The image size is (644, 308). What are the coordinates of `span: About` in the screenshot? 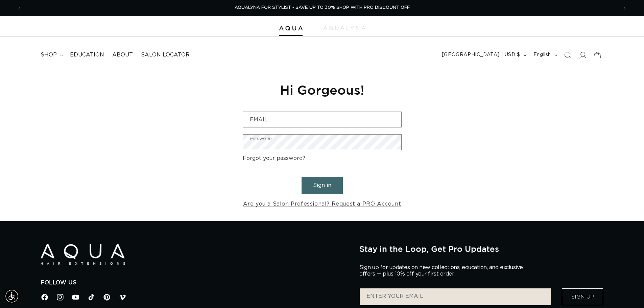 It's located at (122, 55).